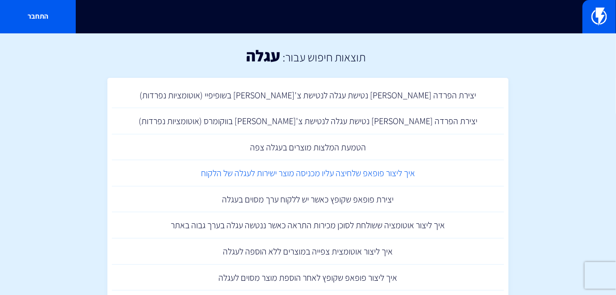 This screenshot has width=616, height=295. Describe the element at coordinates (308, 278) in the screenshot. I see `a: איך ליצור פופאפ שקופץ לאחר הוספת מוצר מסוים לעגלה` at that location.